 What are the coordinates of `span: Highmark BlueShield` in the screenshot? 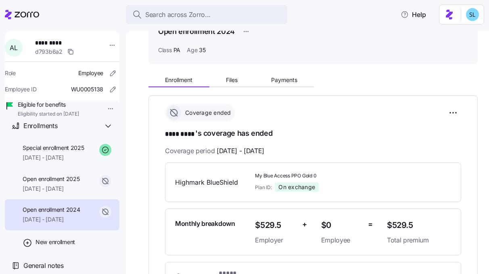 It's located at (212, 182).